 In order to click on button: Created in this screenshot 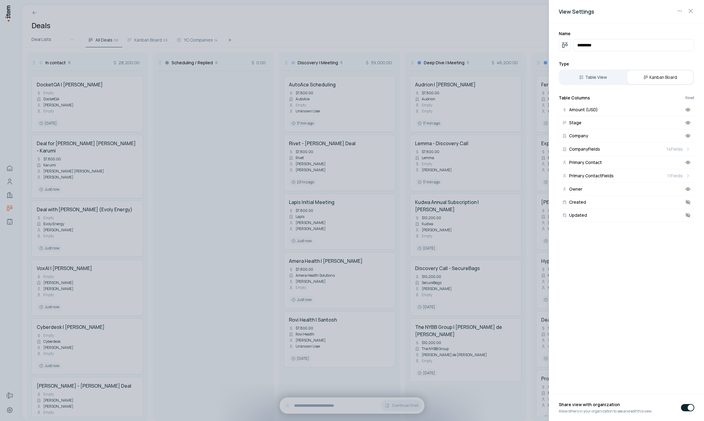, I will do `click(626, 202)`.